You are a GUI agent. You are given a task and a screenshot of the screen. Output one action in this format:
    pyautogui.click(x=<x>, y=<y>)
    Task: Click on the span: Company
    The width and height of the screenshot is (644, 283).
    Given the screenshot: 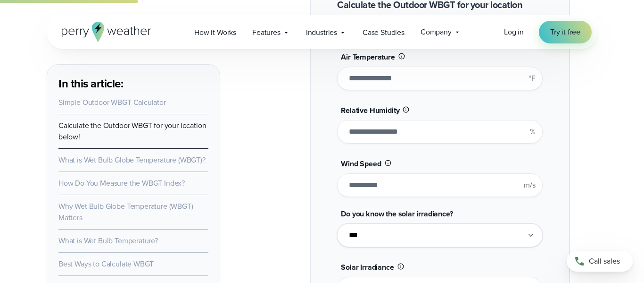 What is the action you would take?
    pyautogui.click(x=436, y=32)
    